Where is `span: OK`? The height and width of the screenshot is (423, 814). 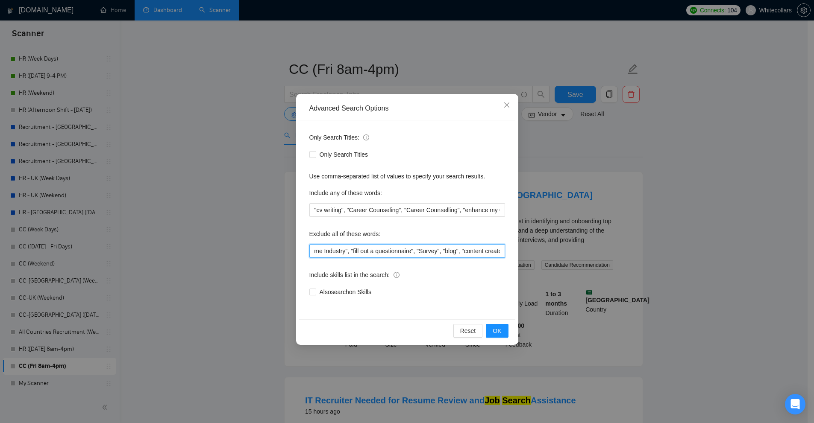
span: OK is located at coordinates (497, 331).